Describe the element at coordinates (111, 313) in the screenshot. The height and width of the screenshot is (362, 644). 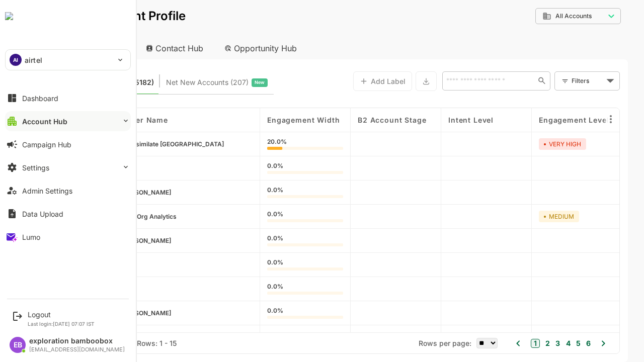
I see `span: Hawkins-Crosby` at that location.